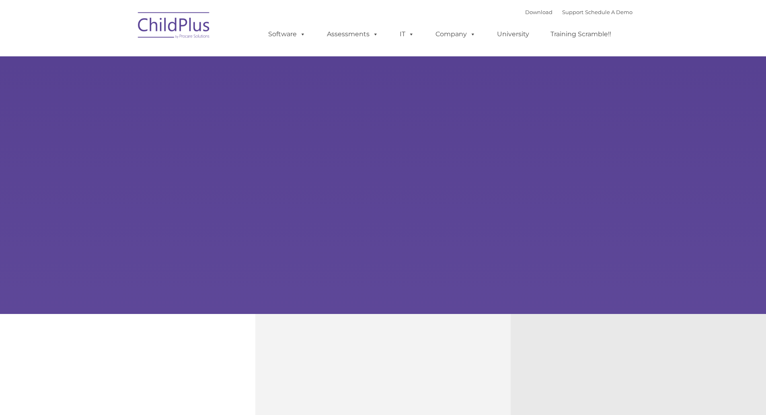  What do you see at coordinates (287, 34) in the screenshot?
I see `a: Software` at bounding box center [287, 34].